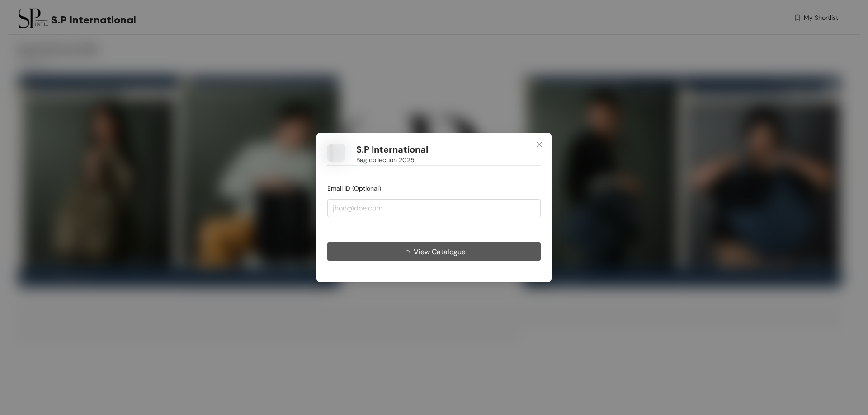  Describe the element at coordinates (408, 253) in the screenshot. I see `span: loading` at that location.